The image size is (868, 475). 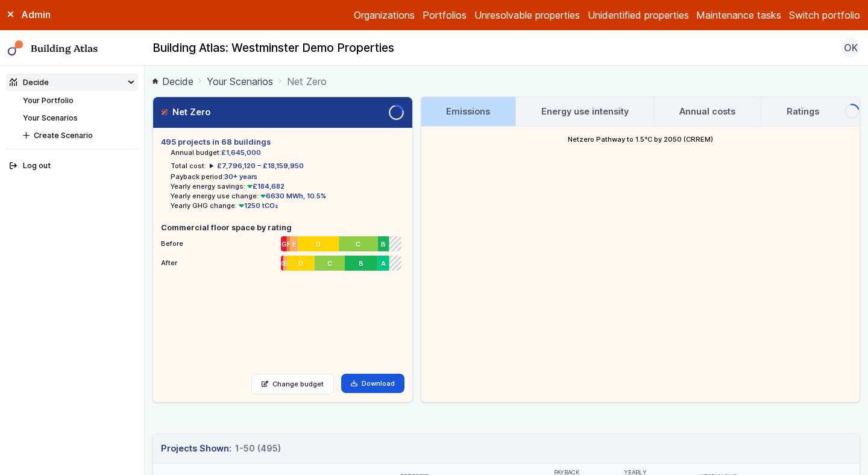 What do you see at coordinates (585, 112) in the screenshot?
I see `a: Energy use intensity` at bounding box center [585, 112].